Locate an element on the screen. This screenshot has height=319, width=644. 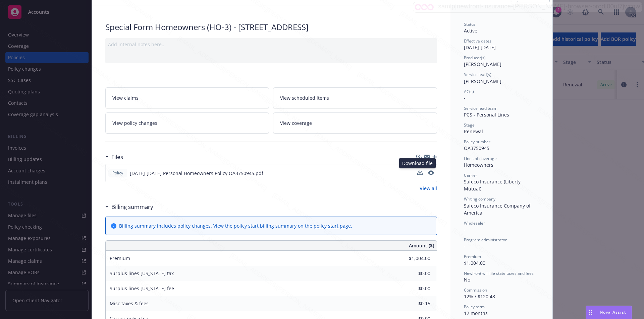
div: Billing summary is located at coordinates (129, 207).